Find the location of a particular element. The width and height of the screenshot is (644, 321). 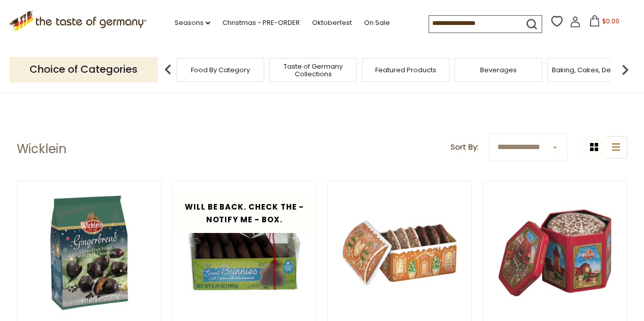

a: Oktoberfest is located at coordinates (332, 23).